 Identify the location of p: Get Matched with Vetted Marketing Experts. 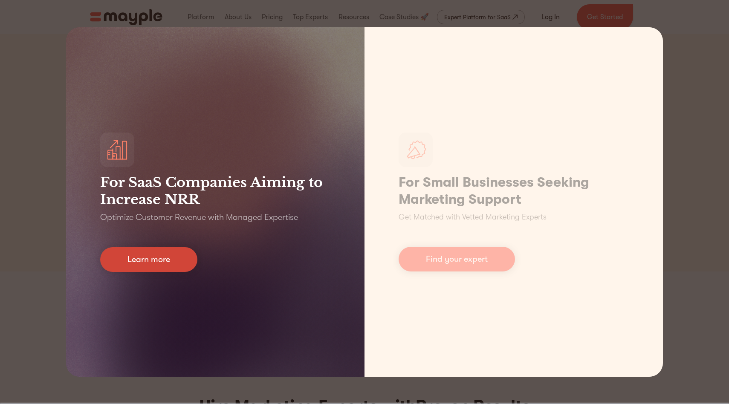
(472, 217).